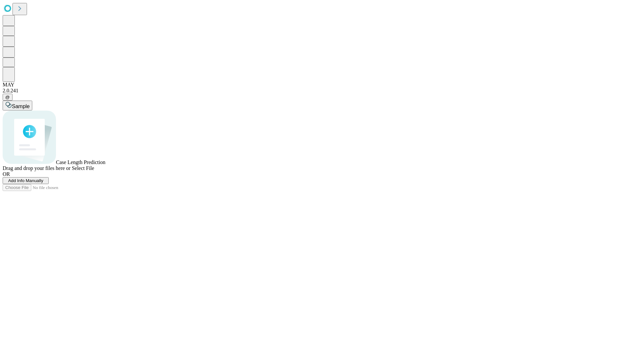 Image resolution: width=632 pixels, height=355 pixels. I want to click on span: Case Length Prediction, so click(81, 162).